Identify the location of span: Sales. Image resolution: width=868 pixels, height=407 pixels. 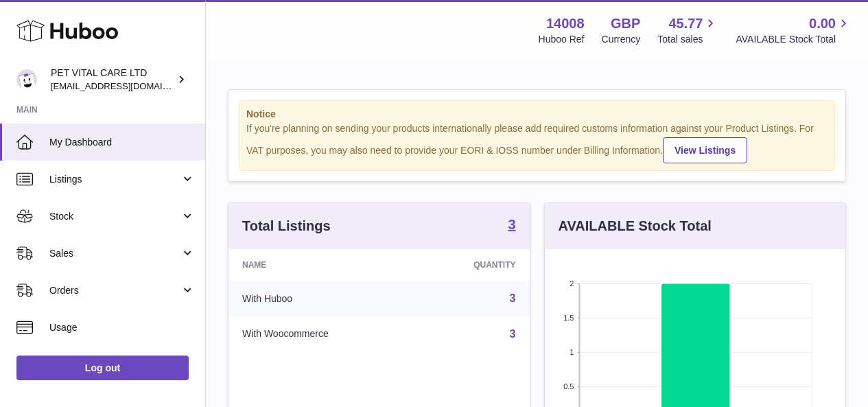
(115, 253).